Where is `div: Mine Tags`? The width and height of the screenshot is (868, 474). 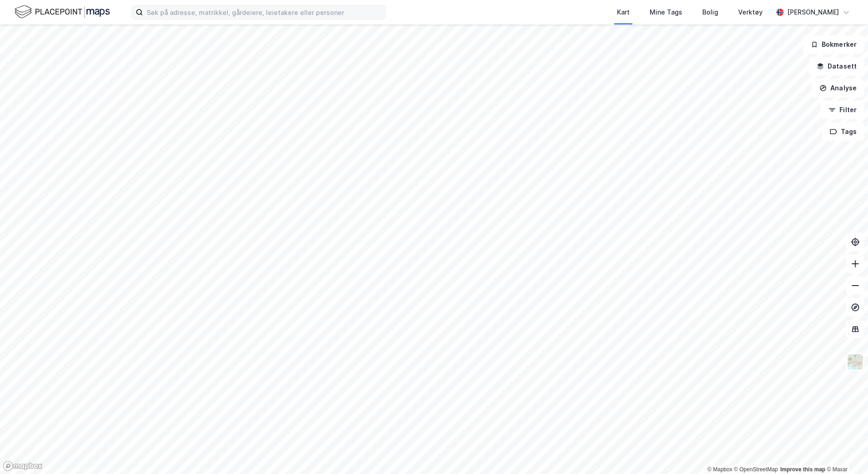
div: Mine Tags is located at coordinates (666, 12).